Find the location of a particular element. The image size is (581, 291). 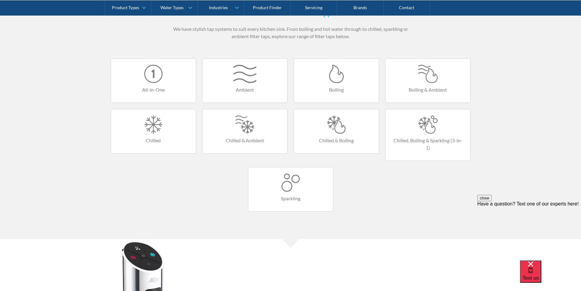

a: Chilled & Boiling is located at coordinates (336, 131).